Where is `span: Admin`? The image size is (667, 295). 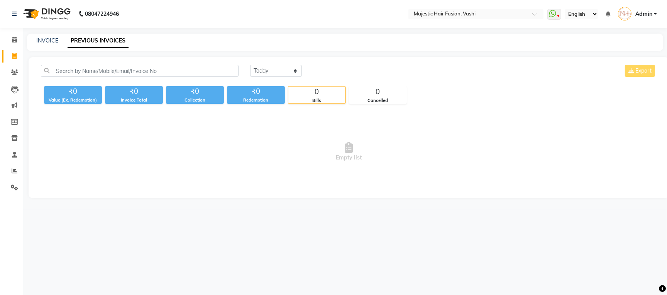 span: Admin is located at coordinates (643, 14).